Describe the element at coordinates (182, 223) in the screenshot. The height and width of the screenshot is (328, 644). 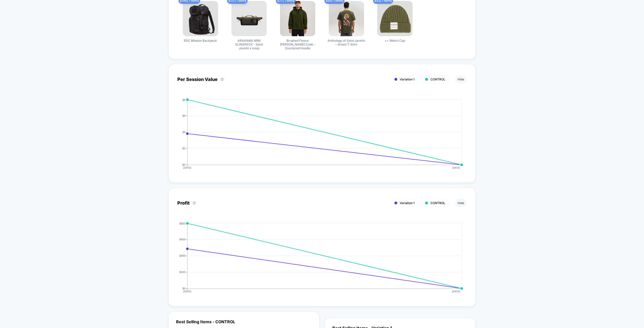
I see `tspan: $800` at that location.